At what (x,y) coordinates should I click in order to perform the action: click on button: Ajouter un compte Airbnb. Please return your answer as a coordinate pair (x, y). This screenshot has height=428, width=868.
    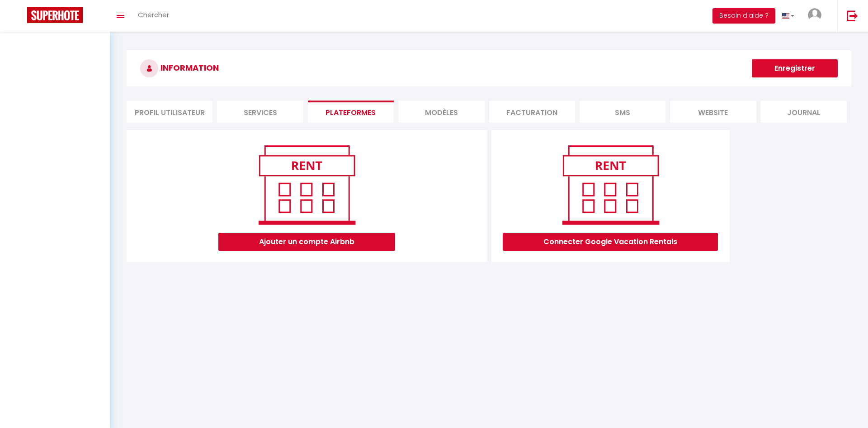
    Looking at the image, I should click on (307, 242).